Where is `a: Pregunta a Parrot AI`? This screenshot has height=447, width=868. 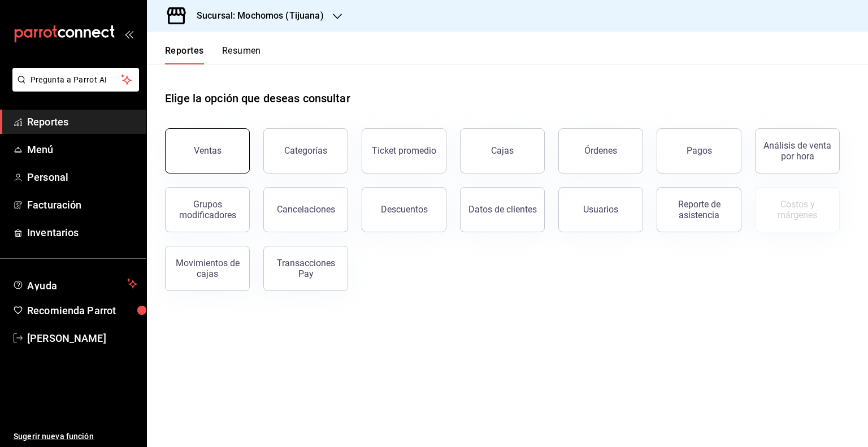
a: Pregunta a Parrot AI is located at coordinates (73, 88).